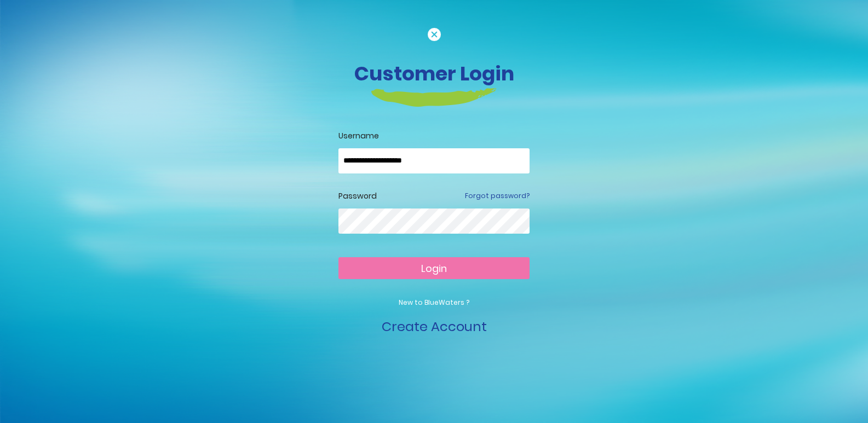 The height and width of the screenshot is (423, 868). What do you see at coordinates (358, 196) in the screenshot?
I see `label: Password` at bounding box center [358, 196].